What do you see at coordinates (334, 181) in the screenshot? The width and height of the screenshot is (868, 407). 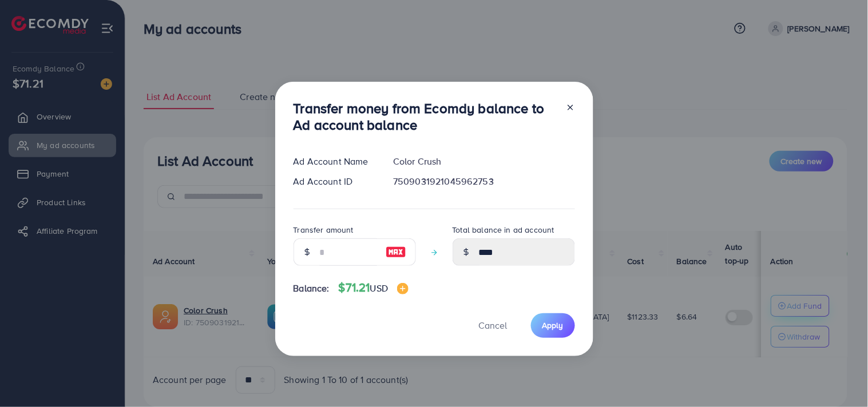 I see `div: Ad Account ID` at bounding box center [334, 181].